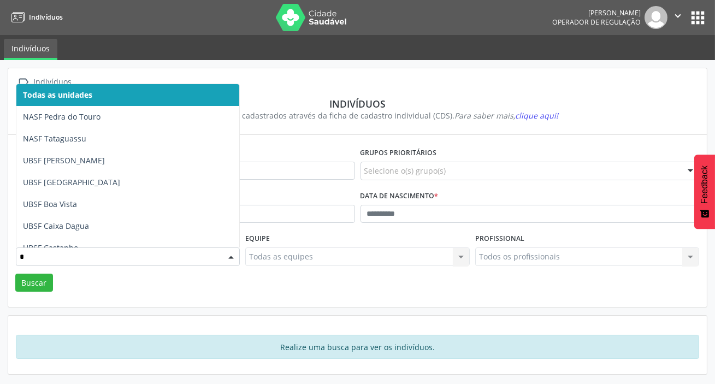 This screenshot has width=715, height=384. Describe the element at coordinates (597, 22) in the screenshot. I see `span: Operador de regulação` at that location.